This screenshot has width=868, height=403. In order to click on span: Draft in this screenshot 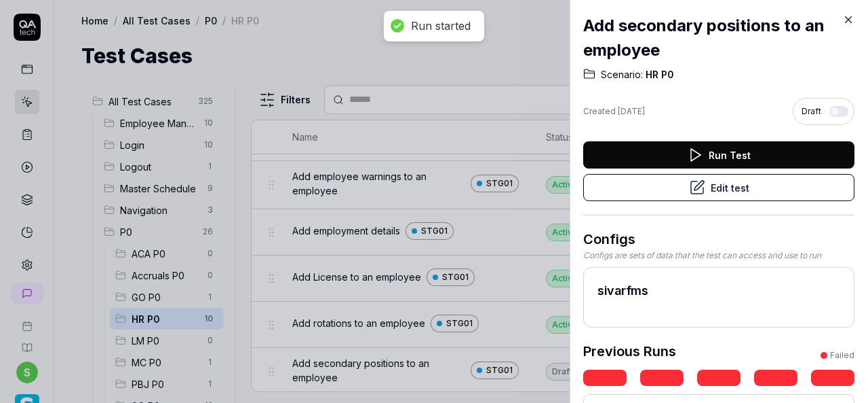, I will do `click(811, 111)`.